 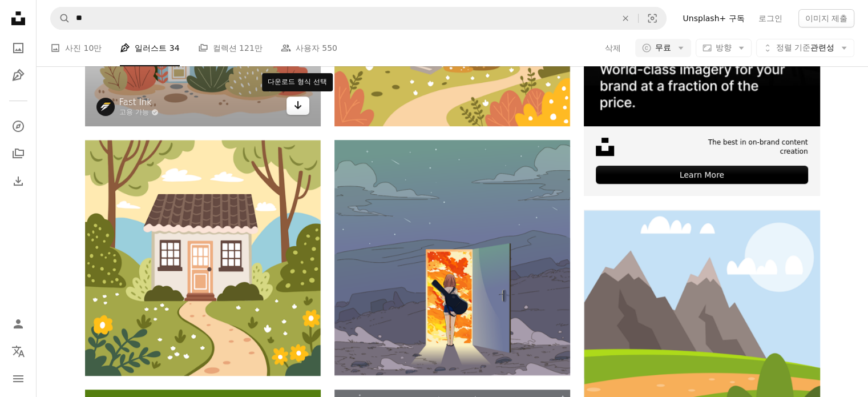 What do you see at coordinates (139, 102) in the screenshot?
I see `a: Fast Ink` at bounding box center [139, 102].